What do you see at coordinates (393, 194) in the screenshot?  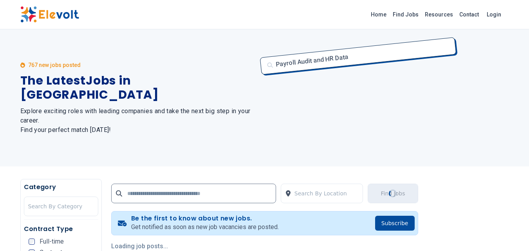 I see `div: Loading...` at bounding box center [393, 194].